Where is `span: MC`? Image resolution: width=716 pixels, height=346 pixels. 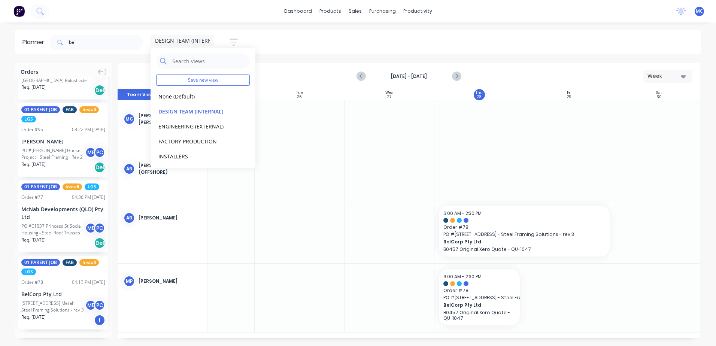
span: MC is located at coordinates (699, 11).